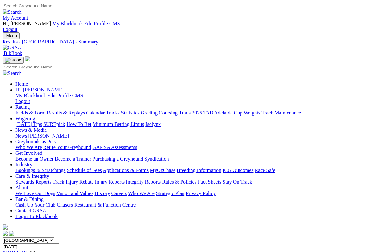  Describe the element at coordinates (13, 53) in the screenshot. I see `span: BlkBook` at that location.